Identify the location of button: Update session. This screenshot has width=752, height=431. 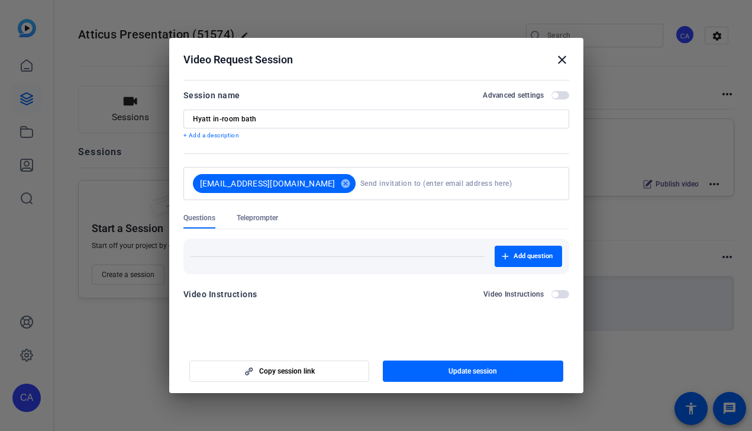
(473, 371).